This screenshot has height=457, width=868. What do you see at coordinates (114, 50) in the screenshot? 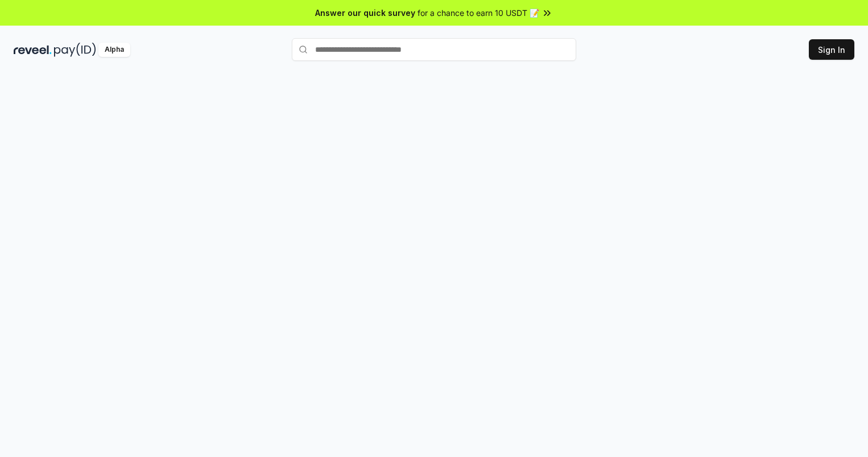
I see `div: Alpha` at bounding box center [114, 50].